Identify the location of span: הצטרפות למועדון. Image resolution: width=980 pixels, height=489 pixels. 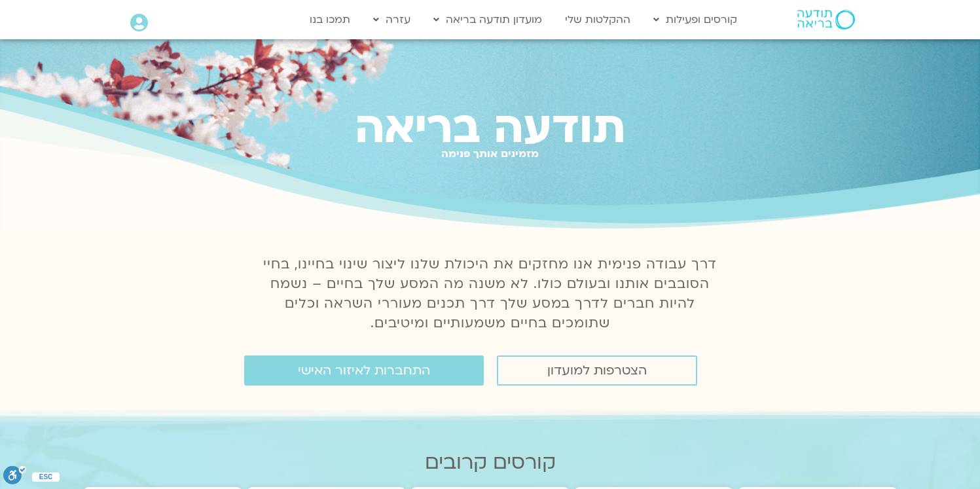
(597, 370).